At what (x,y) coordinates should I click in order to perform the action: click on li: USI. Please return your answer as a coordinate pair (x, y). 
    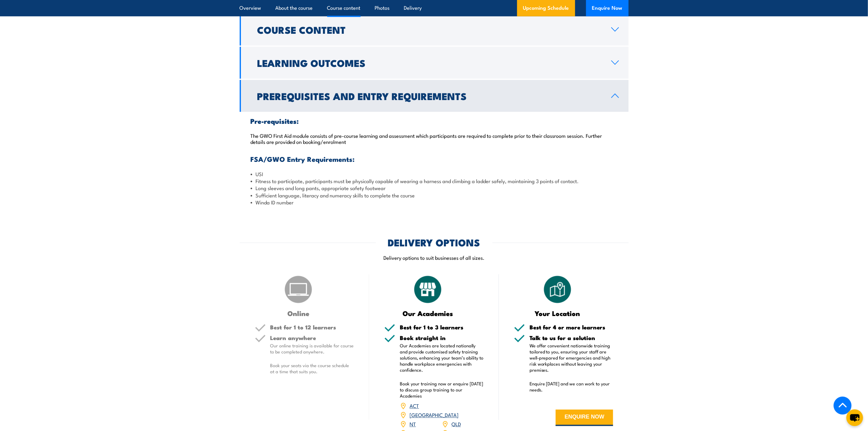
    Looking at the image, I should click on (434, 174).